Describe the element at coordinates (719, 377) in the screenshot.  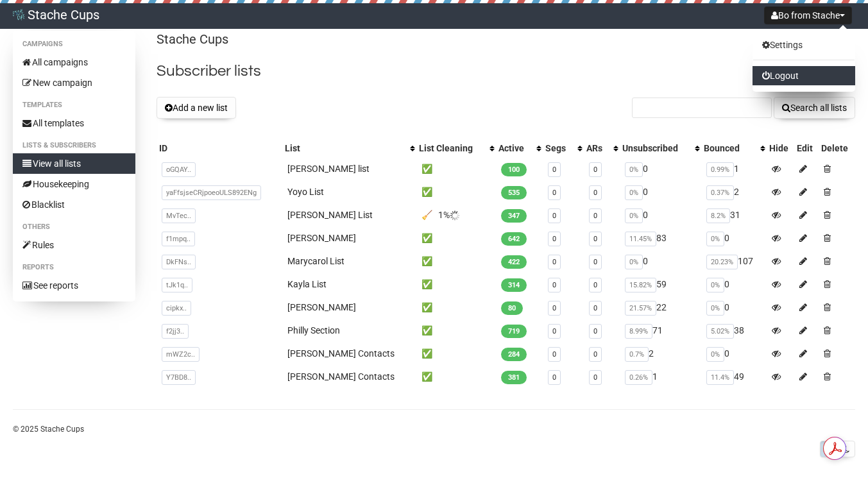
I see `span: 11.4%` at that location.